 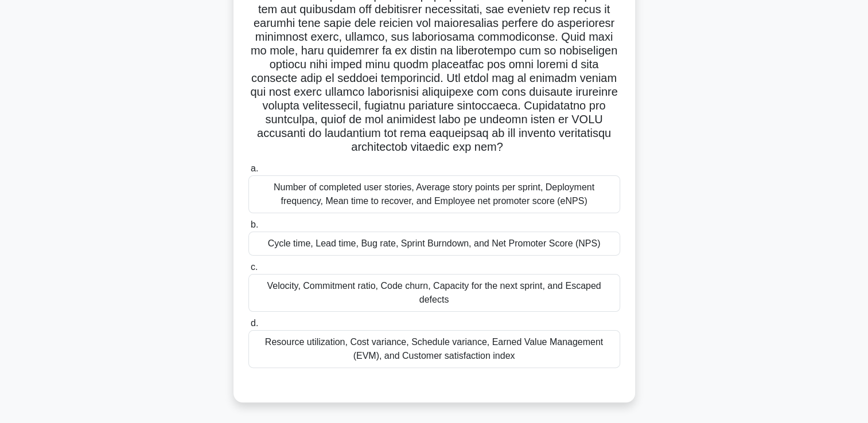 What do you see at coordinates (434, 349) in the screenshot?
I see `div: Resource utilization, Cost variance, Schedule variance, Earned Value Management (EVM), and Custom...` at bounding box center [434, 349].